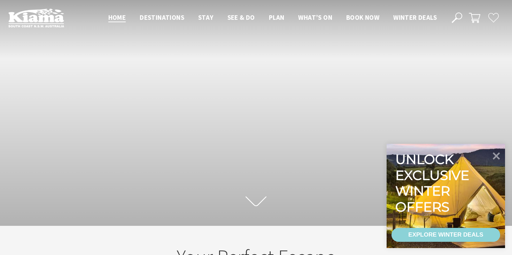  What do you see at coordinates (272, 18) in the screenshot?
I see `nav: Main Menu` at bounding box center [272, 18].